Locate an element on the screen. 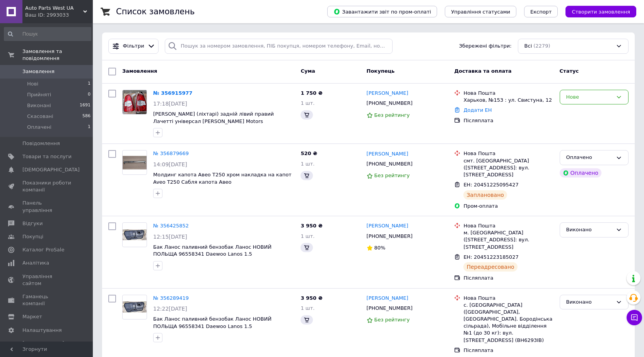  span: ЕН: 20451225095427 is located at coordinates (491, 184).